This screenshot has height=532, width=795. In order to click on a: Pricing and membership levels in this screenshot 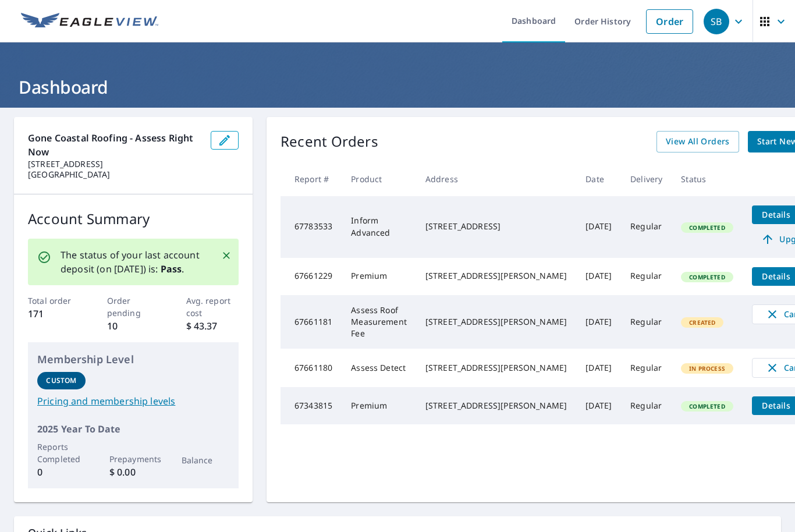, I will do `click(133, 401)`.